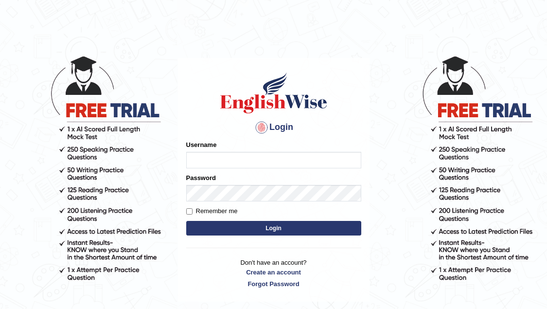  What do you see at coordinates (201, 144) in the screenshot?
I see `label: Username` at bounding box center [201, 144].